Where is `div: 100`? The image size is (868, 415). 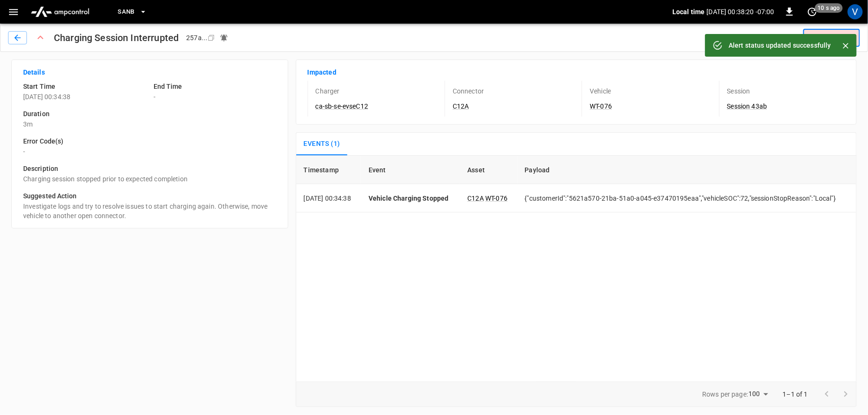 div: 100 is located at coordinates (760, 394).